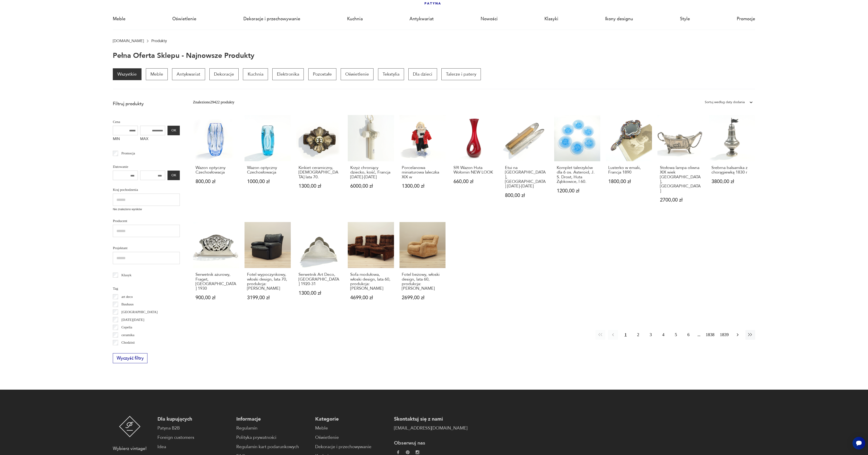 The height and width of the screenshot is (455, 868). I want to click on p: Dla dzieci, so click(422, 75).